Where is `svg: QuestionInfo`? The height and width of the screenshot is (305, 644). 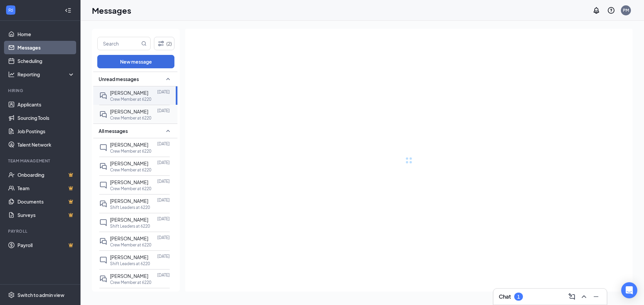 svg: QuestionInfo is located at coordinates (611, 10).